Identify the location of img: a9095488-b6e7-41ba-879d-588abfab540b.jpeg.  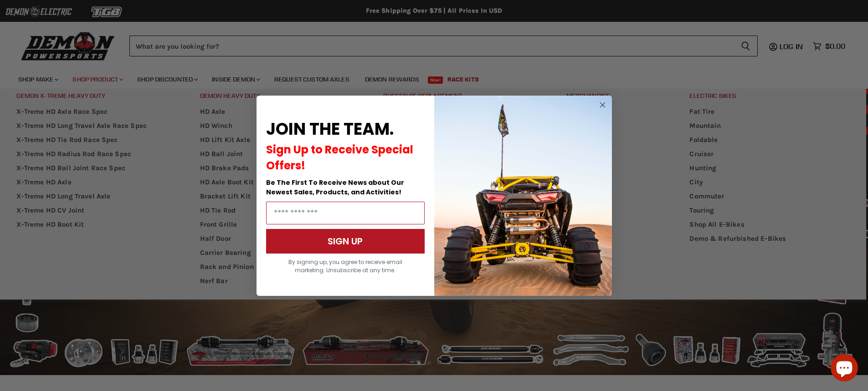
(523, 196).